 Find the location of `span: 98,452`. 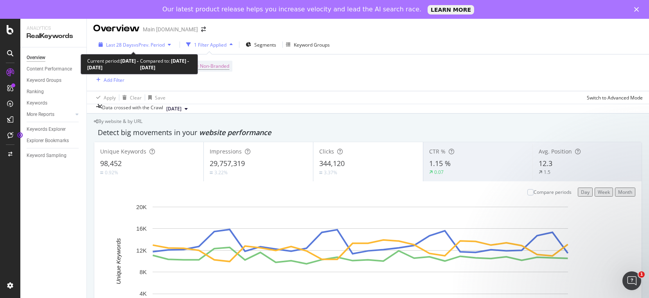

span: 98,452 is located at coordinates (111, 163).